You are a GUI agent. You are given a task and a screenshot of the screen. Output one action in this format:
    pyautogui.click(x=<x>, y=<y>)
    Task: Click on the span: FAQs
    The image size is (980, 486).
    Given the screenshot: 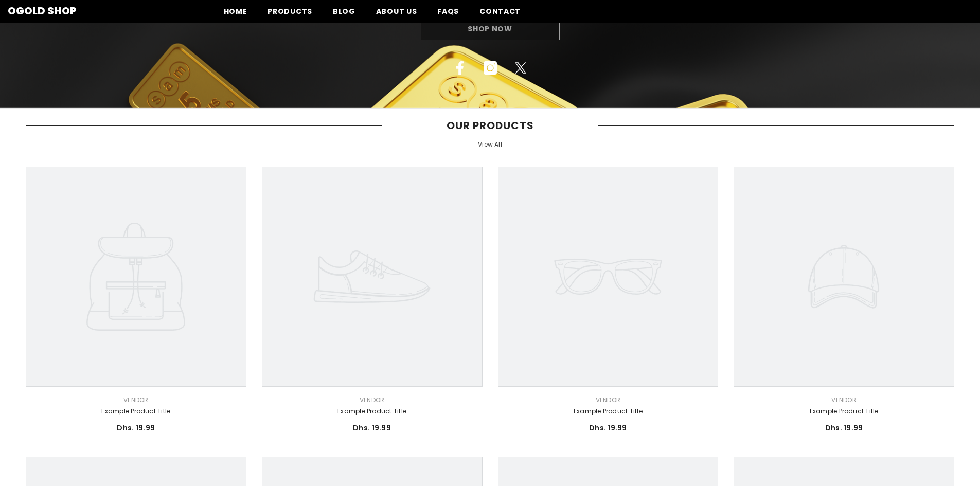 What is the action you would take?
    pyautogui.click(x=448, y=12)
    